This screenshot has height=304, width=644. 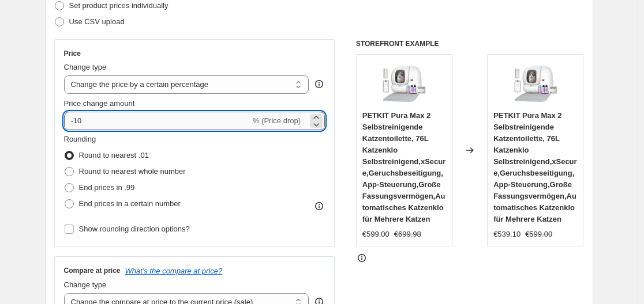 What do you see at coordinates (107, 187) in the screenshot?
I see `span: End prices in .99` at bounding box center [107, 187].